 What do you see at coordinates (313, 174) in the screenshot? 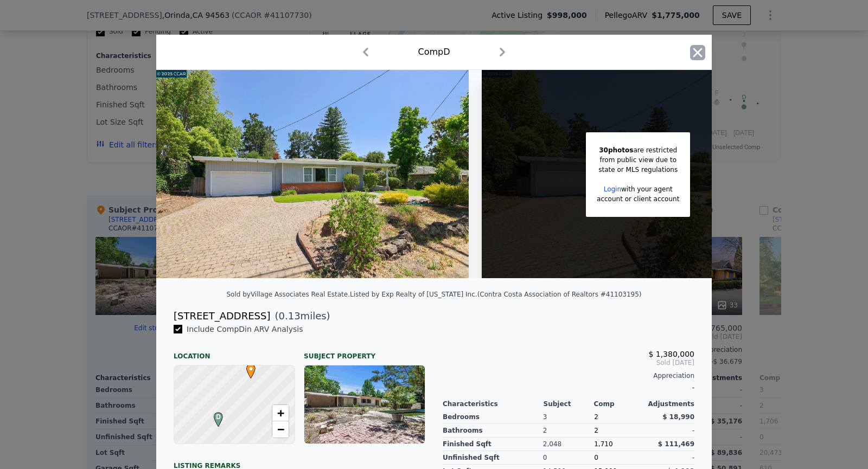
I see `img: Property Img` at bounding box center [313, 174].